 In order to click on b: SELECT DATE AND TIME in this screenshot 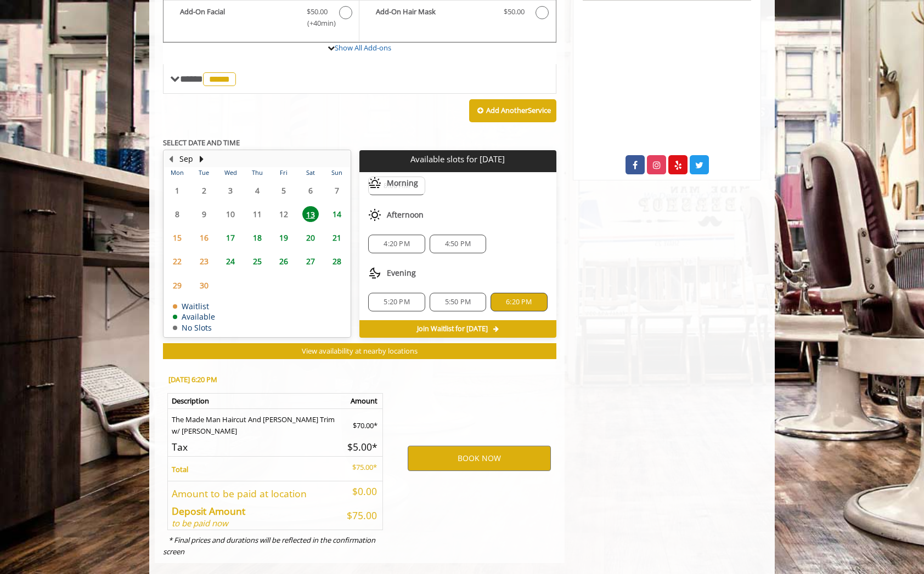, I will do `click(201, 143)`.